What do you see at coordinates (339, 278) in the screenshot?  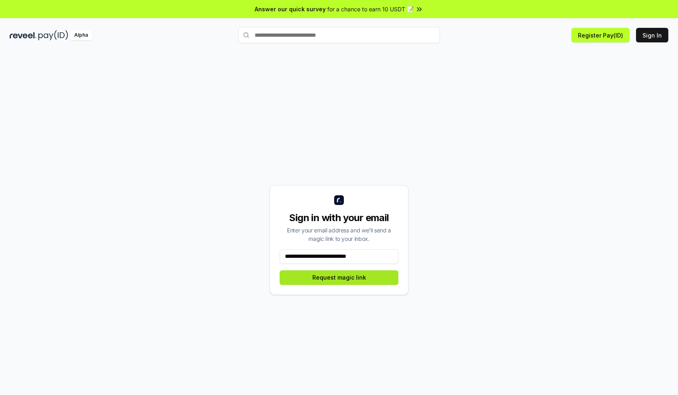 I see `button: Request magic link` at bounding box center [339, 278].